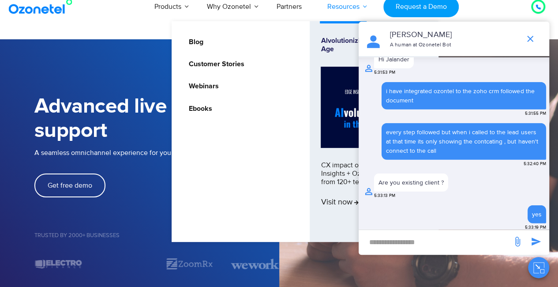 This screenshot has width=558, height=287. What do you see at coordinates (536, 227) in the screenshot?
I see `span: 5:33:19 PM` at bounding box center [536, 227].